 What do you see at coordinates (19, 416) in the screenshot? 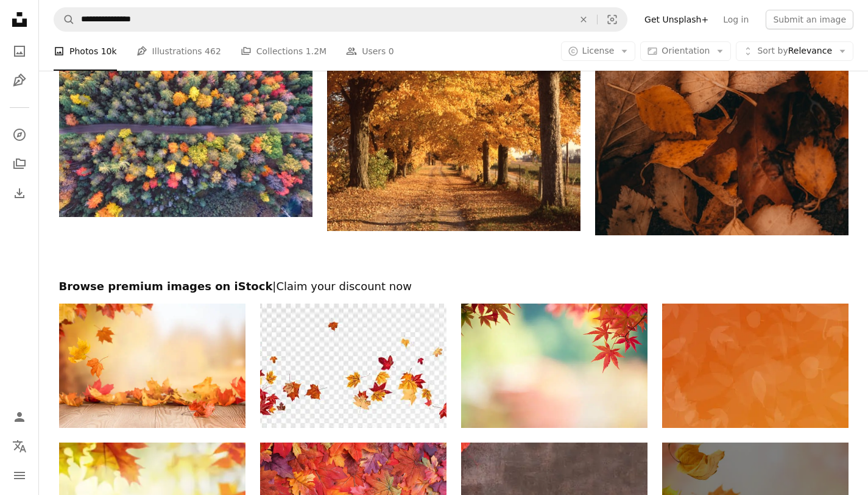
I see `a: Log in / Sign up` at bounding box center [19, 416].